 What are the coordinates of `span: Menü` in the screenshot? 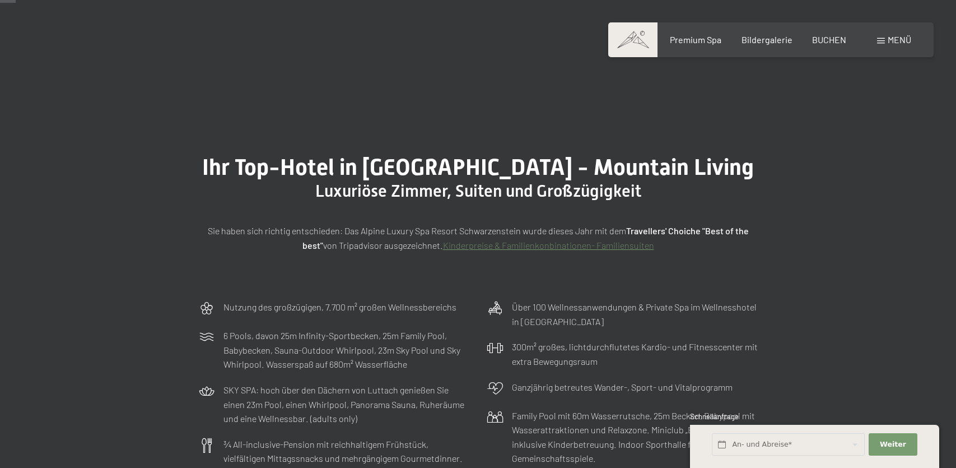 It's located at (900, 39).